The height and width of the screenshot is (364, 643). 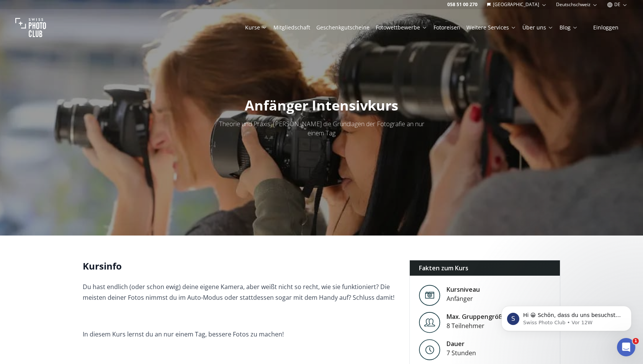 I want to click on div: Dauer, so click(x=461, y=344).